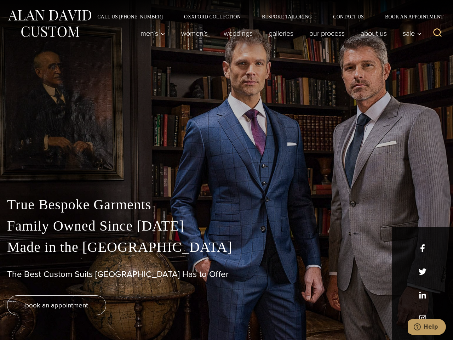  Describe the element at coordinates (348, 17) in the screenshot. I see `a: Contact Us` at that location.